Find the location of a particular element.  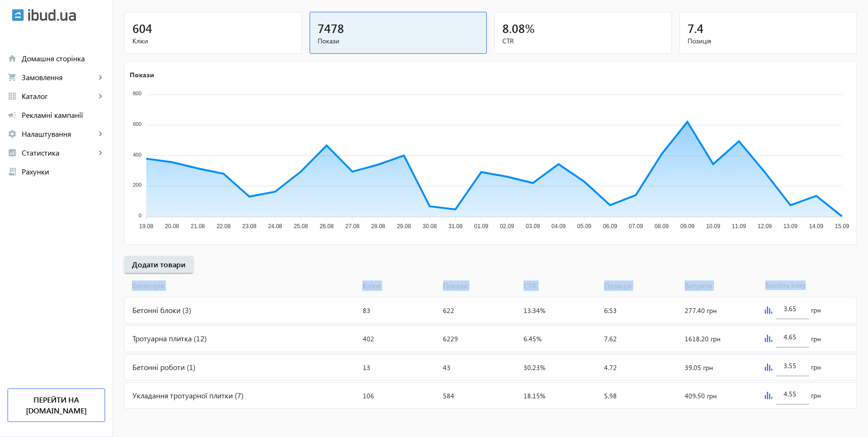

span: Додати товари is located at coordinates (159, 265).